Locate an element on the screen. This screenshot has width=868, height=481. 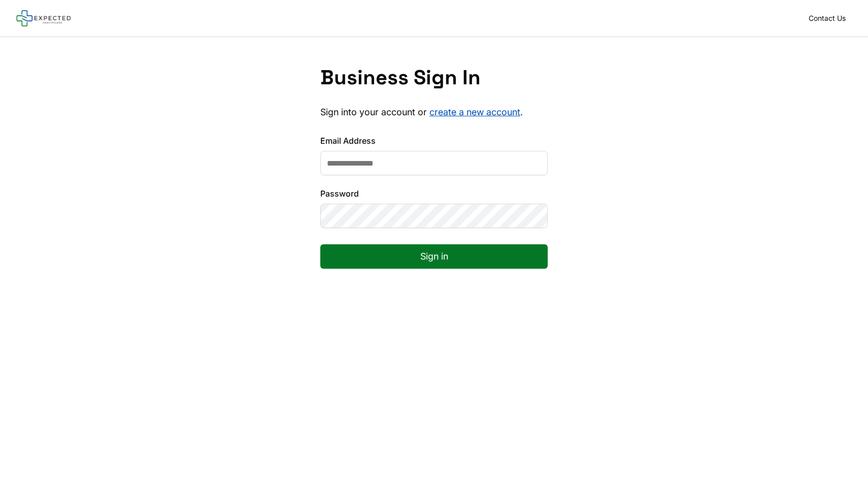
a: create a new account is located at coordinates (475, 112).